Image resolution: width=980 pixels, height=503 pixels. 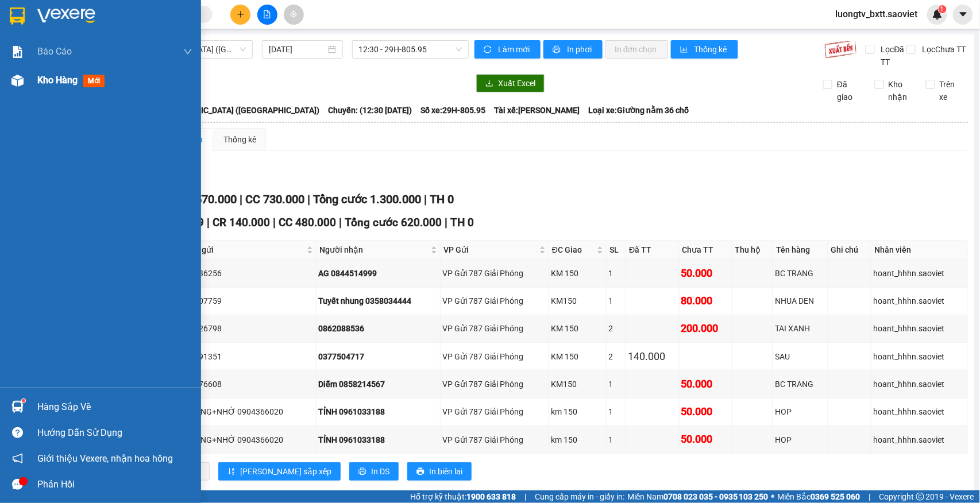 I want to click on sup: 1, so click(x=24, y=401).